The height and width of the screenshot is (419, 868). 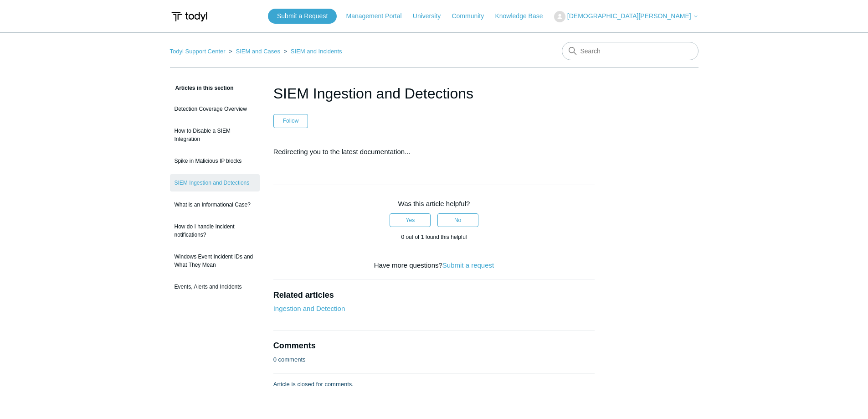 What do you see at coordinates (378, 16) in the screenshot?
I see `a: Management Portal` at bounding box center [378, 16].